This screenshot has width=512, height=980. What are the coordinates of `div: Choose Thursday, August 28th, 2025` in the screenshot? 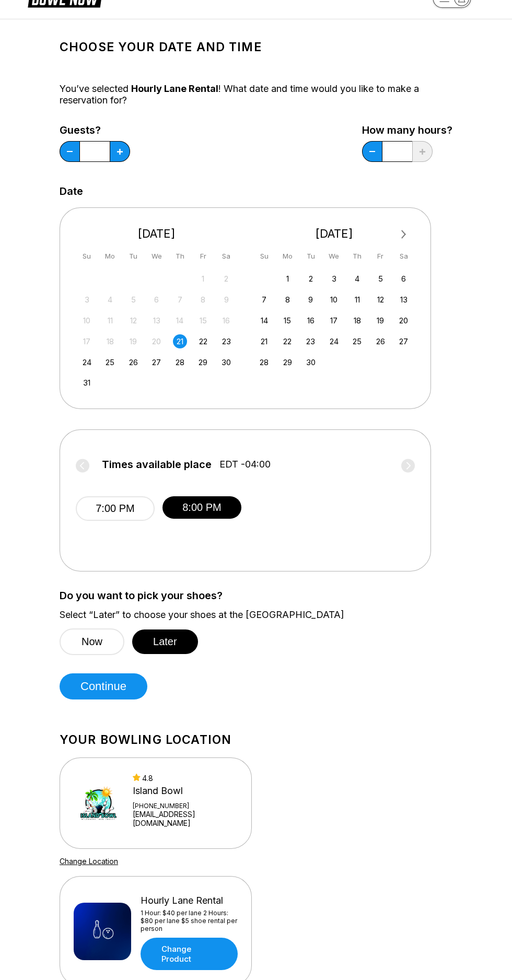 It's located at (179, 362).